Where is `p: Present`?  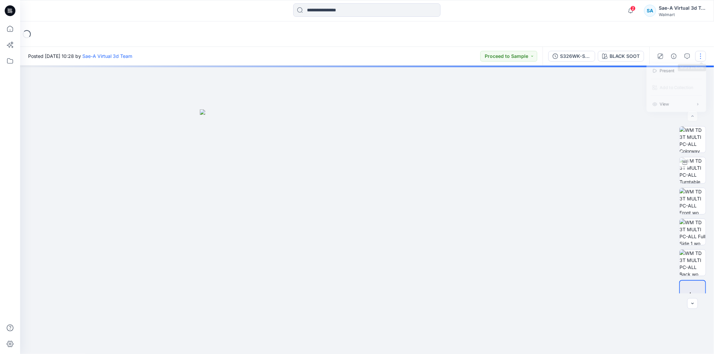
p: Present is located at coordinates (667, 71).